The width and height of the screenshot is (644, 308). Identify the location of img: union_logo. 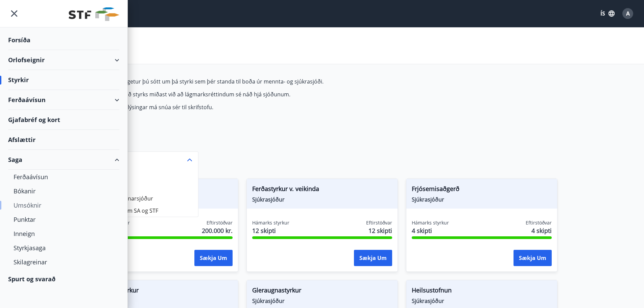
(94, 14).